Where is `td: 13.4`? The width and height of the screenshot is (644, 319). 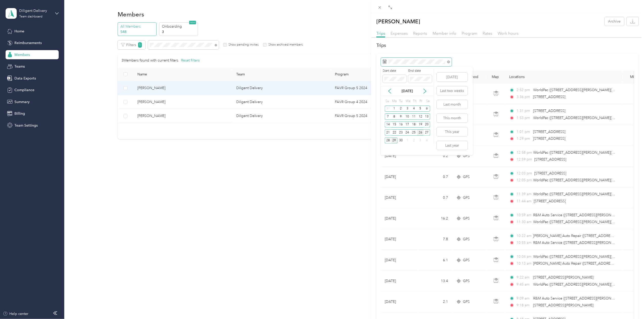 td: 13.4 is located at coordinates (436, 282).